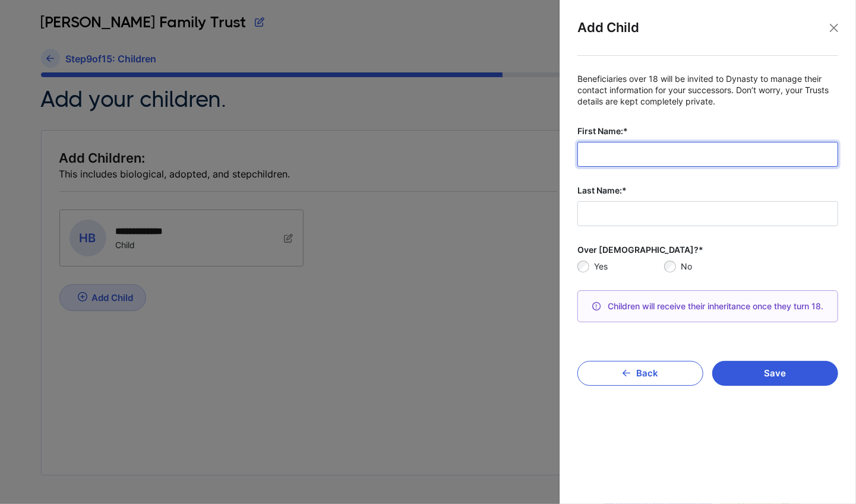  What do you see at coordinates (629, 266) in the screenshot?
I see `label: Yes` at bounding box center [629, 266].